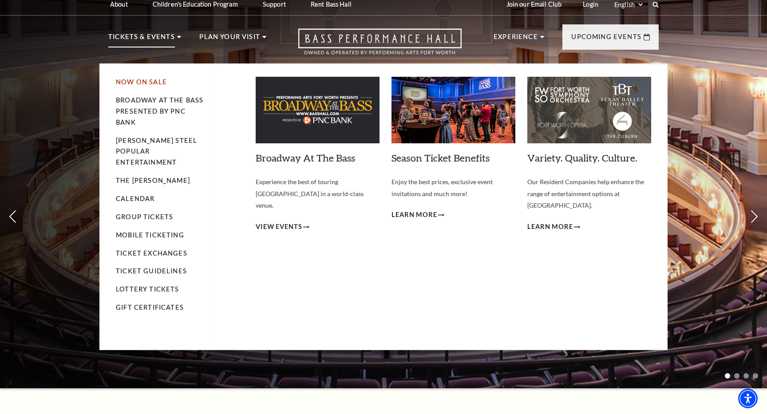 This screenshot has height=414, width=767. Describe the element at coordinates (274, 4) in the screenshot. I see `p: Support` at that location.